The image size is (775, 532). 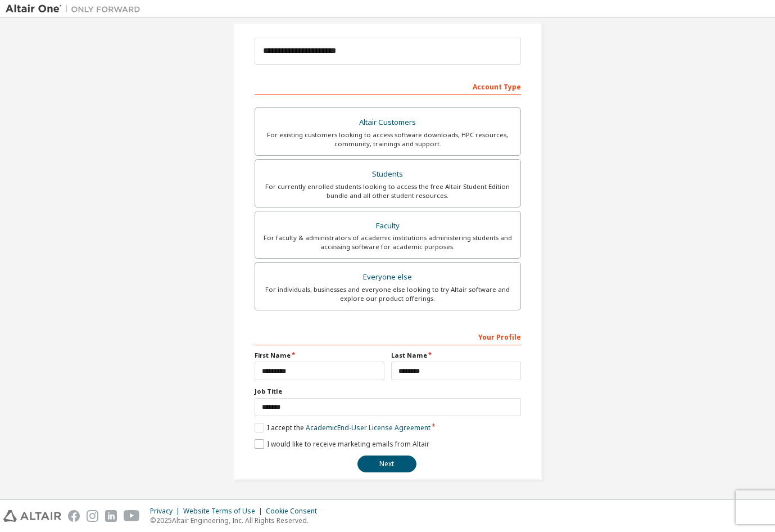 What do you see at coordinates (387, 464) in the screenshot?
I see `button: Next` at bounding box center [387, 464].